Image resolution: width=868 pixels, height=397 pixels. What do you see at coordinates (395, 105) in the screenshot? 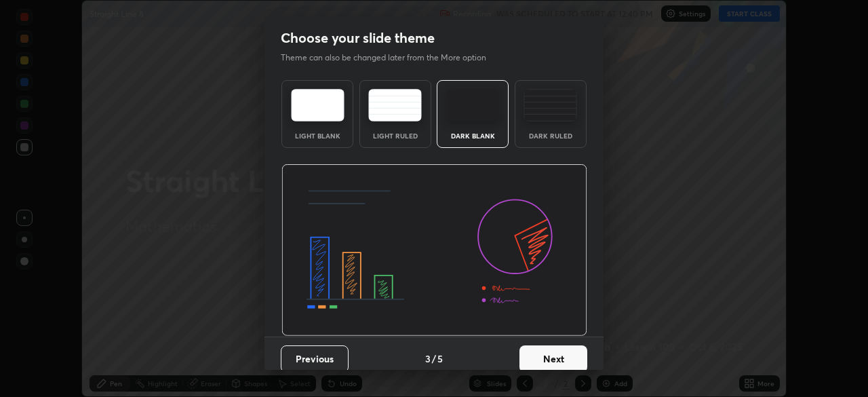
I see `img: lightRuledTheme.5fabf969.svg` at bounding box center [395, 105].